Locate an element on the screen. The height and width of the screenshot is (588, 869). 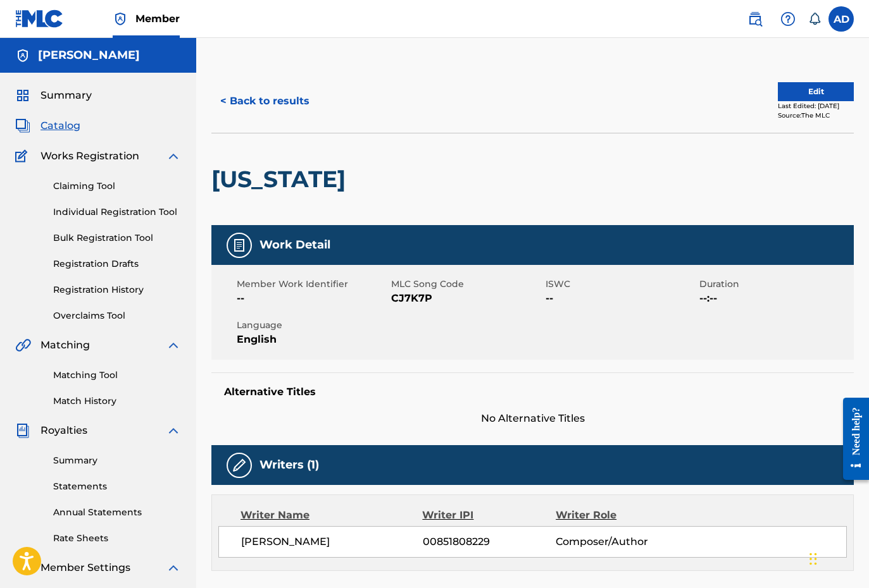
span: Member is located at coordinates (157, 18).